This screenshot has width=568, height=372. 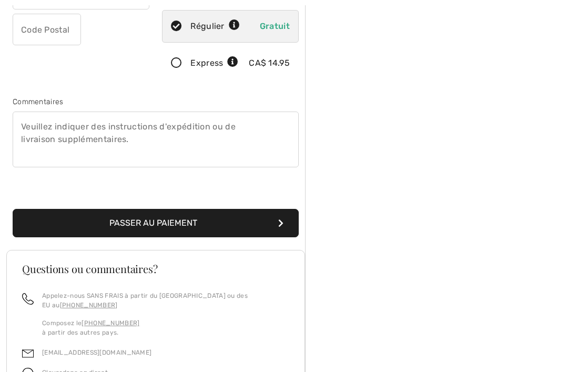 I want to click on div: Commentaires, so click(x=156, y=101).